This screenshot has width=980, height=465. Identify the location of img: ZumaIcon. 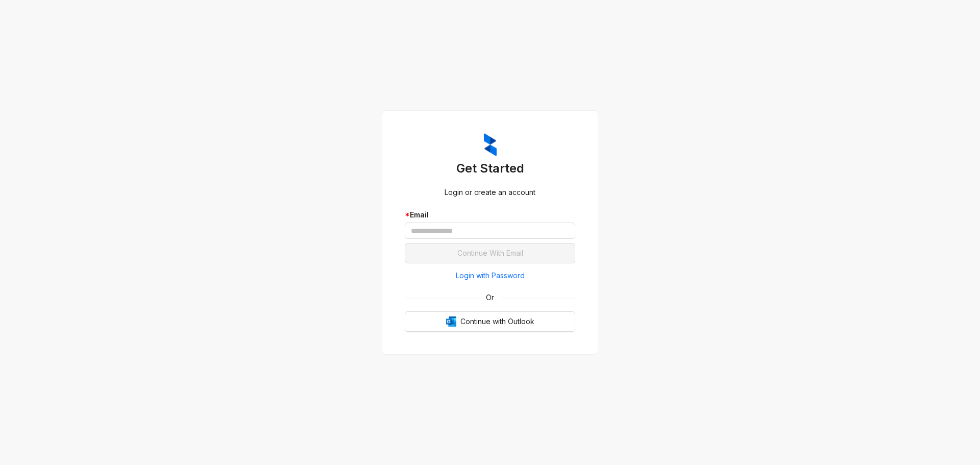
(490, 145).